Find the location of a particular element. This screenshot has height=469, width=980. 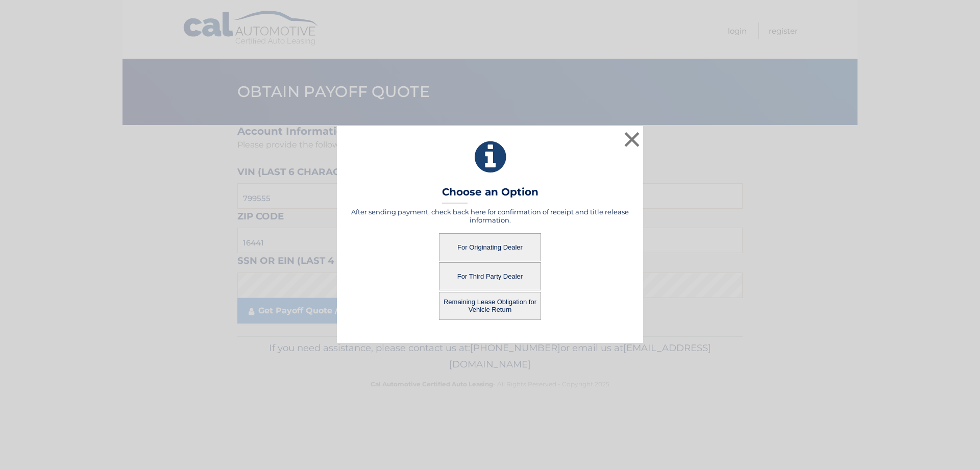

button: Remaining Lease Obligation for Vehicle Return is located at coordinates (490, 306).